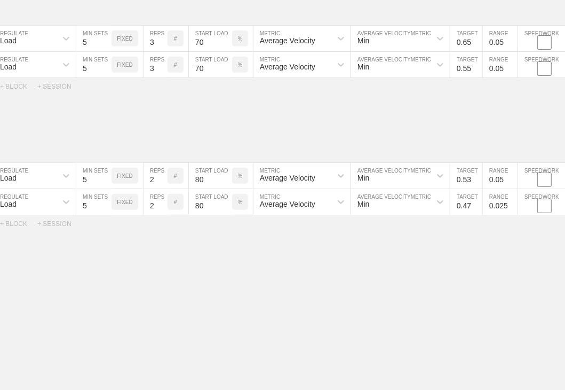 The height and width of the screenshot is (390, 565). What do you see at coordinates (539, 364) in the screenshot?
I see `div: Chat Widget` at bounding box center [539, 364].